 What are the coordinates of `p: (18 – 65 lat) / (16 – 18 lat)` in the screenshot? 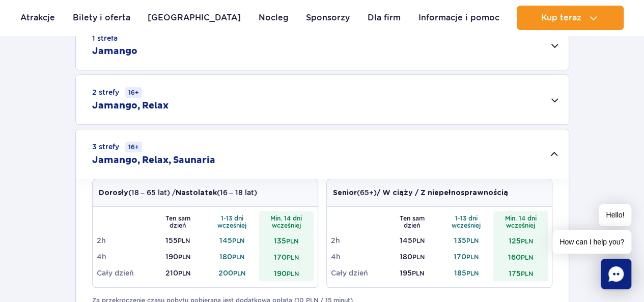 It's located at (178, 193).